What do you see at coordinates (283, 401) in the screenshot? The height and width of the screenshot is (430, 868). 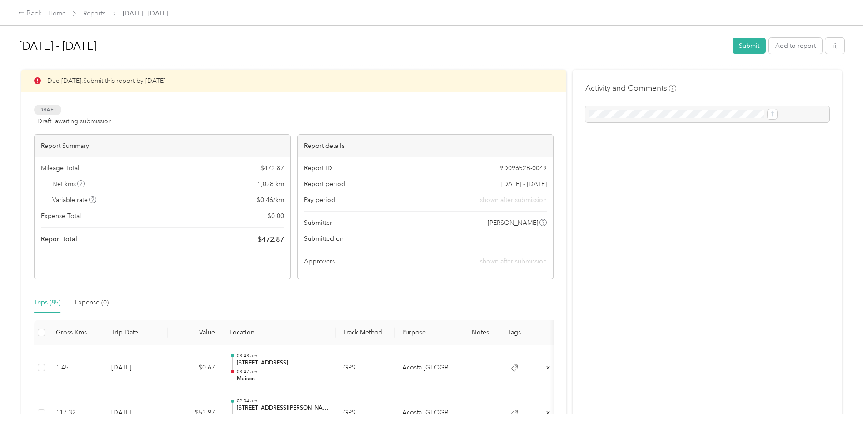 I see `p: 02:04 am` at bounding box center [283, 401].